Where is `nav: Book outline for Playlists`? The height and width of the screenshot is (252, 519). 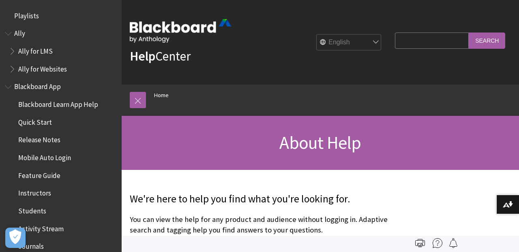 nav: Book outline for Playlists is located at coordinates (61, 16).